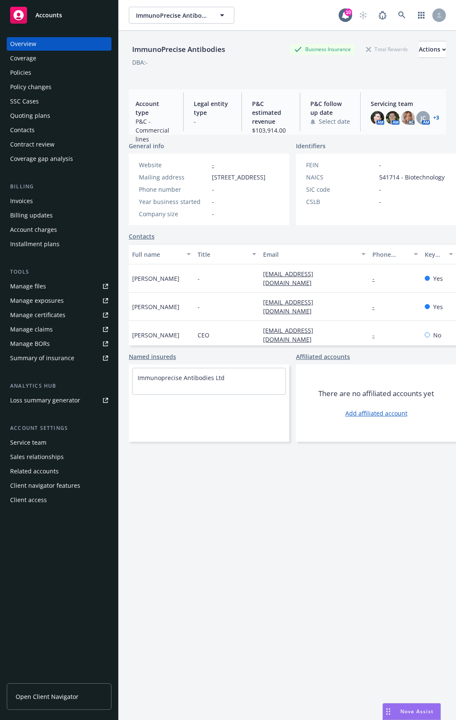 The image size is (456, 720). Describe the element at coordinates (38, 315) in the screenshot. I see `div: Manage certificates` at that location.